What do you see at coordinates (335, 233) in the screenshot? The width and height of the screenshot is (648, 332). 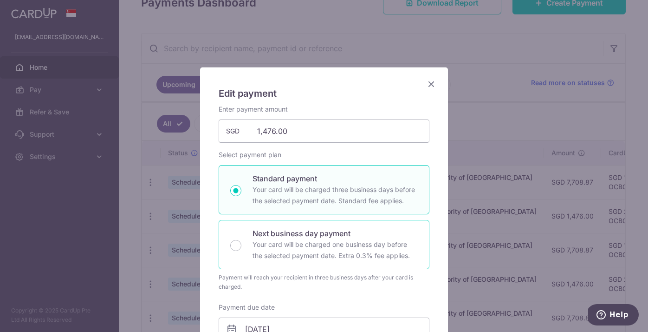 I see `p: Next business day payment` at bounding box center [335, 233].